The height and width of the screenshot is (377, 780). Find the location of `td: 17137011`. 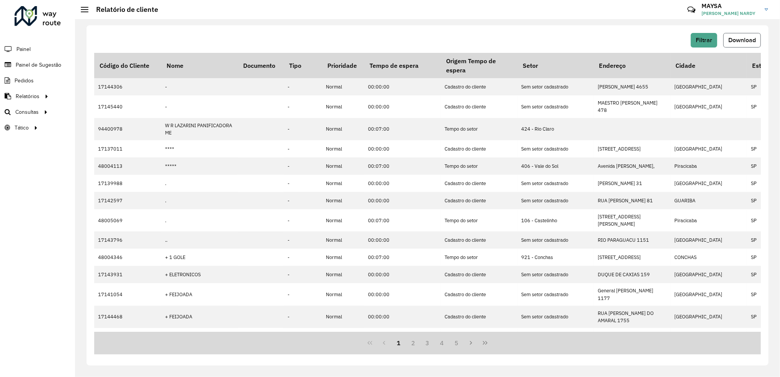

td: 17137011 is located at coordinates (128, 149).